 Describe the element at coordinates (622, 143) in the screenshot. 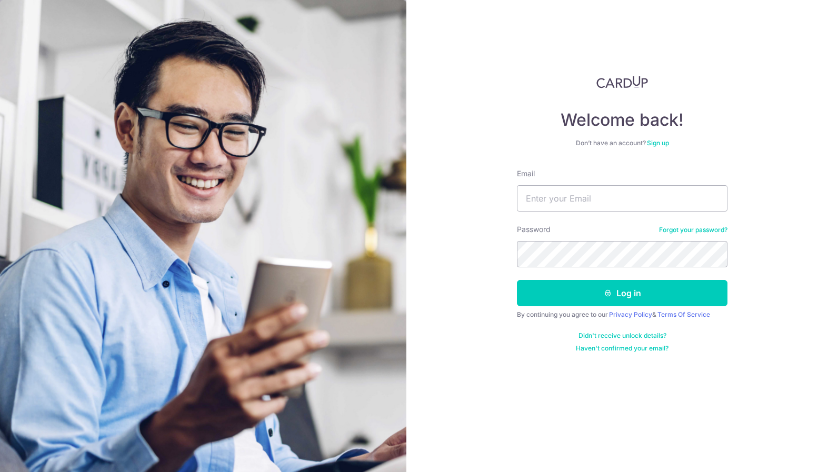

I see `div: Don’t have an account?` at that location.